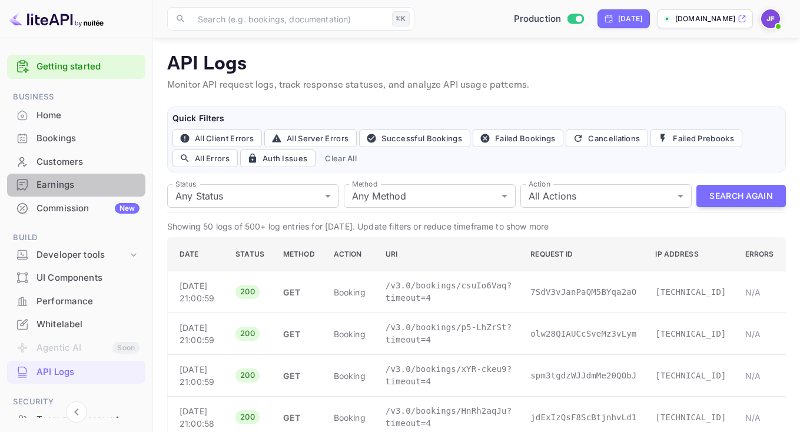 The image size is (800, 432). I want to click on a: Customers, so click(76, 161).